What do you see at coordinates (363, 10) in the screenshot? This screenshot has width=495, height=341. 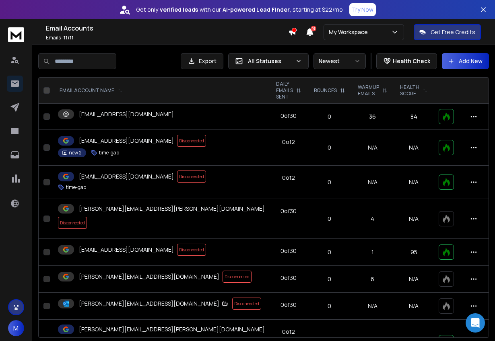 I see `p: Try Now` at bounding box center [363, 10].